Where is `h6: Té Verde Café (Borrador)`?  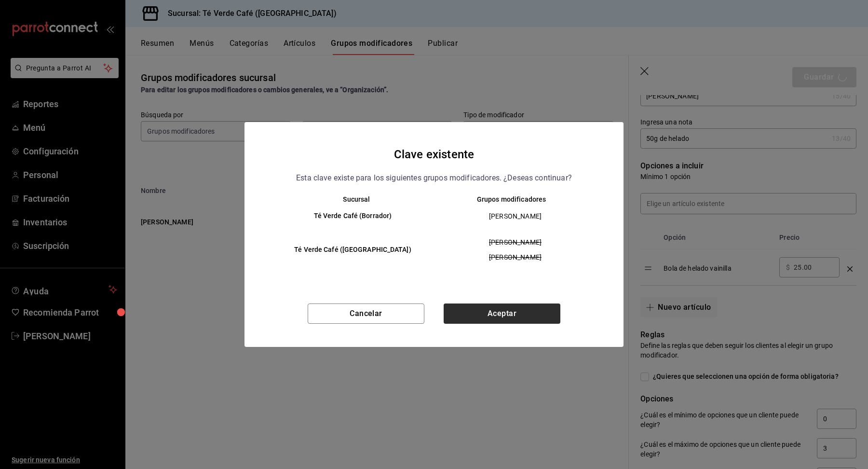 h6: Té Verde Café (Borrador) is located at coordinates (353, 216).